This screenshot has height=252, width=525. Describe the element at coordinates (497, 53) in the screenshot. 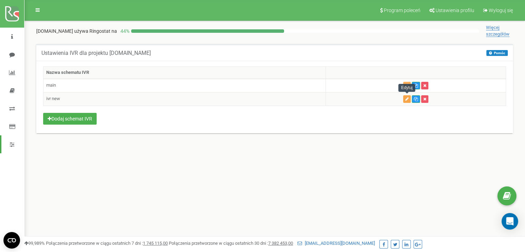

I see `button: Pomóc` at that location.